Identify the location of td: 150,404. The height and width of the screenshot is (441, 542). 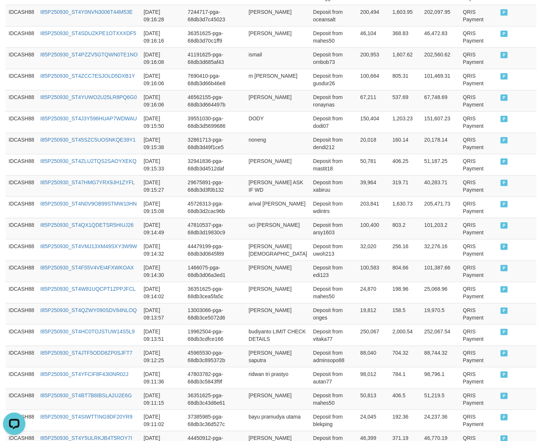
(373, 122).